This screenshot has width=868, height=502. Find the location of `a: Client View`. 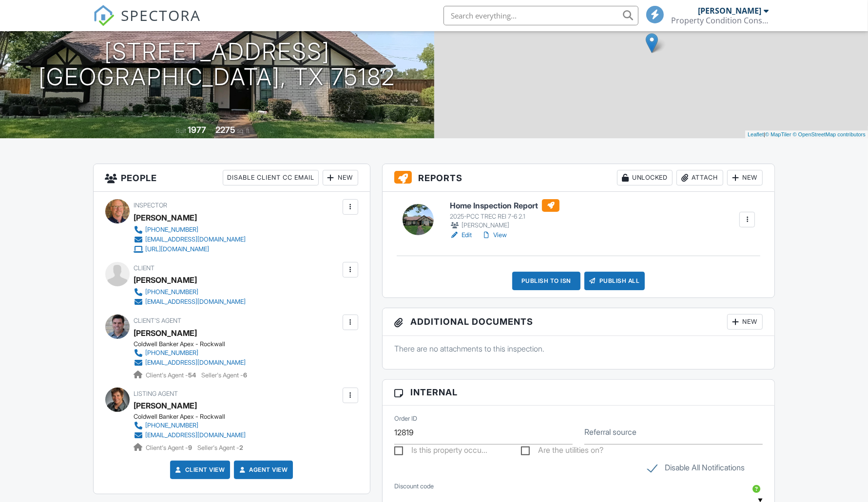

a: Client View is located at coordinates (199, 470).